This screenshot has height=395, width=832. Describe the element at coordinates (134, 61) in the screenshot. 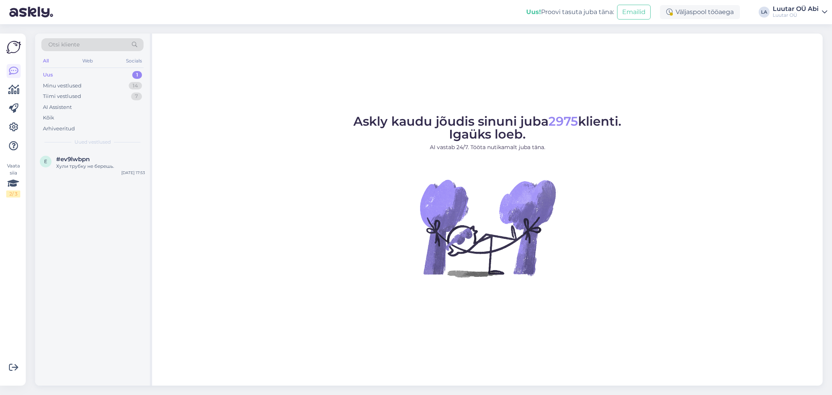

I see `div: Socials` at that location.